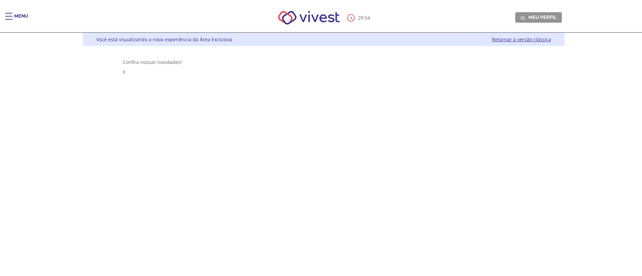 This screenshot has width=642, height=276. What do you see at coordinates (539, 17) in the screenshot?
I see `a: Meu perfil` at bounding box center [539, 17].